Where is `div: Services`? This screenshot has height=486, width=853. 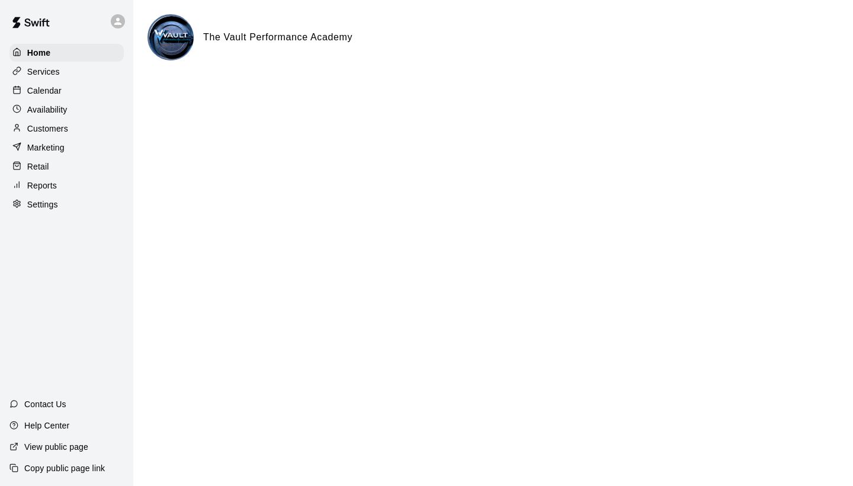
div: Services is located at coordinates (66, 72).